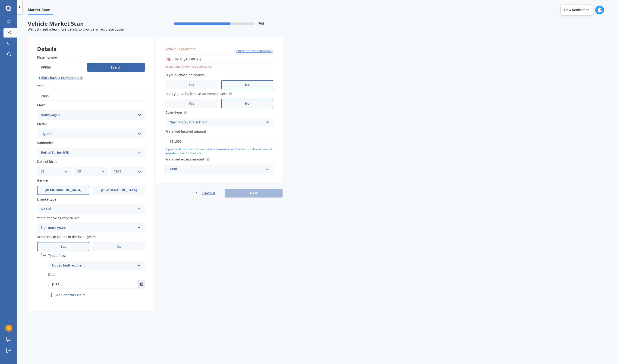  I want to click on b: Add another claim, so click(71, 295).